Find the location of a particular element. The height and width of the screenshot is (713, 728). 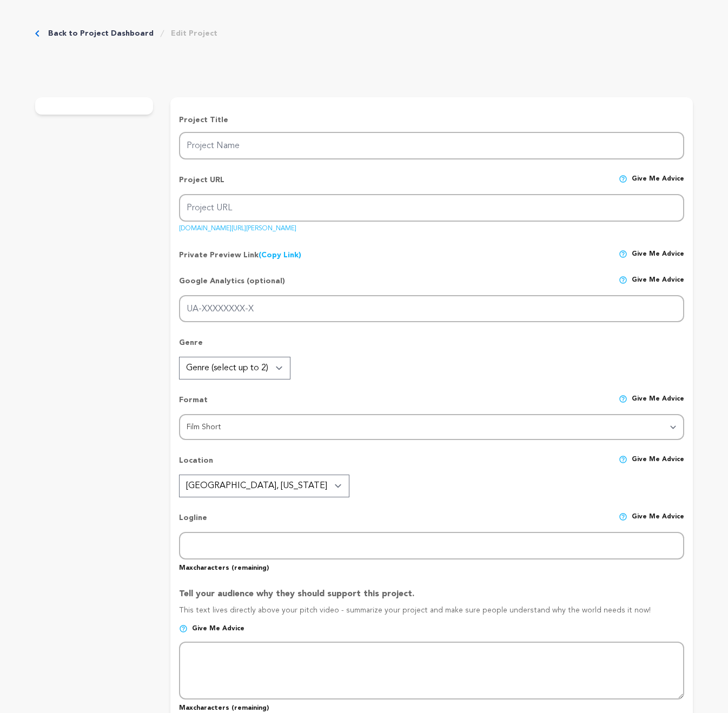

input: Project URL is located at coordinates (431, 208).